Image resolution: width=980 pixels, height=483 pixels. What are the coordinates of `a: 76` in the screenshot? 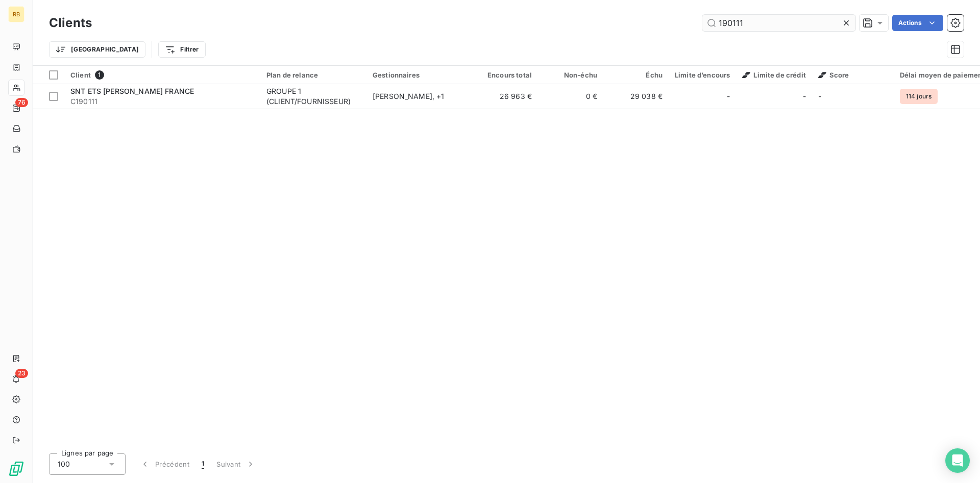 It's located at (16, 108).